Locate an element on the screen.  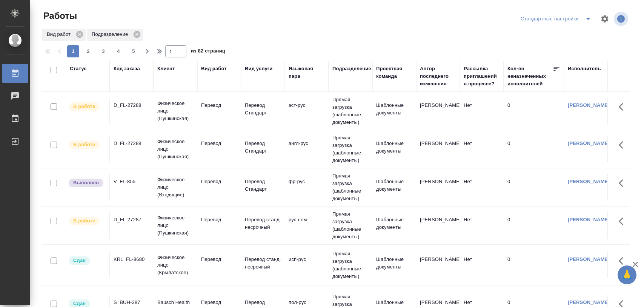
span: Посмотреть информацию is located at coordinates (621, 19).